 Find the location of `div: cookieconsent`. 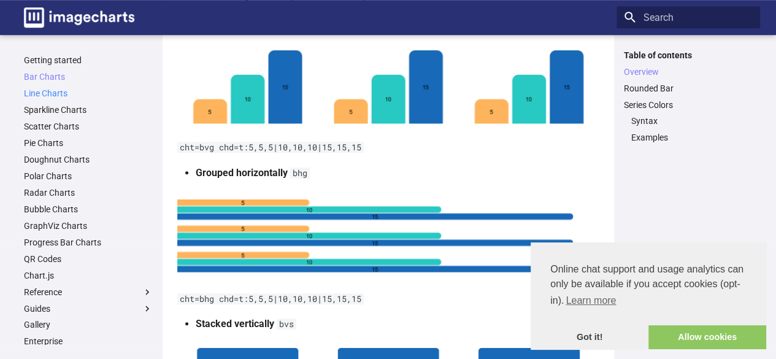

div: cookieconsent is located at coordinates (648, 296).